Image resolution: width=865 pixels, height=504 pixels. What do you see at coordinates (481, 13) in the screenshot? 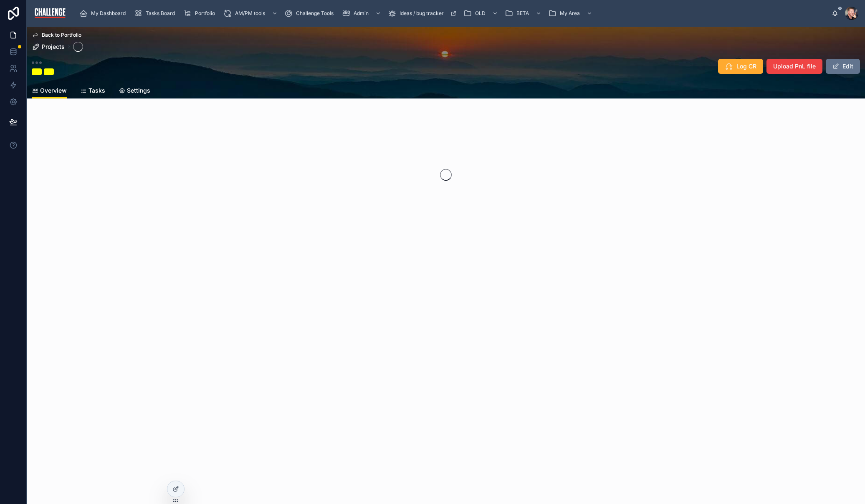
I see `a: OLD` at bounding box center [481, 13].